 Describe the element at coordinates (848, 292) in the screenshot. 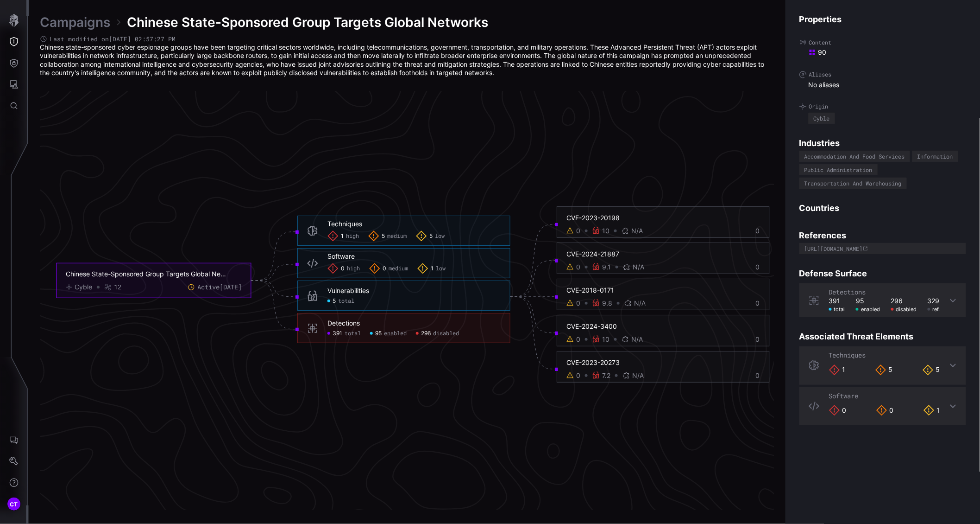

I see `span: Detections` at that location.